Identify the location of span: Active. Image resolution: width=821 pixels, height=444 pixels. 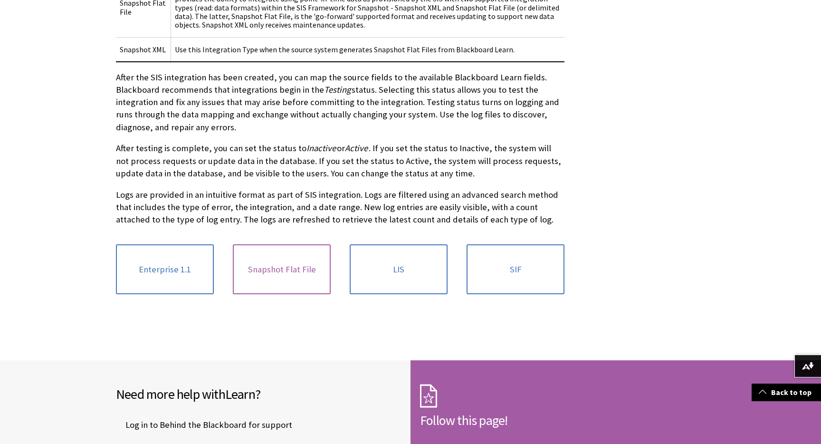
(356, 148).